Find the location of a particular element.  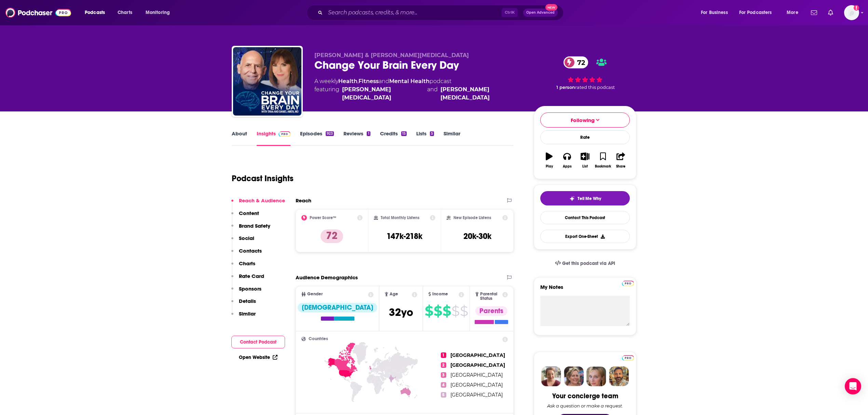

button: List is located at coordinates (585, 160).